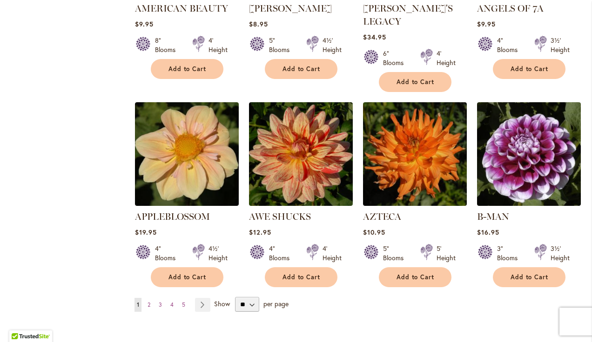  Describe the element at coordinates (276, 304) in the screenshot. I see `span: per page` at that location.